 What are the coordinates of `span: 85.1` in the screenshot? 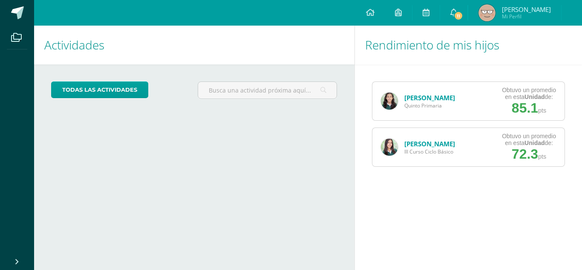 It's located at (525, 108).